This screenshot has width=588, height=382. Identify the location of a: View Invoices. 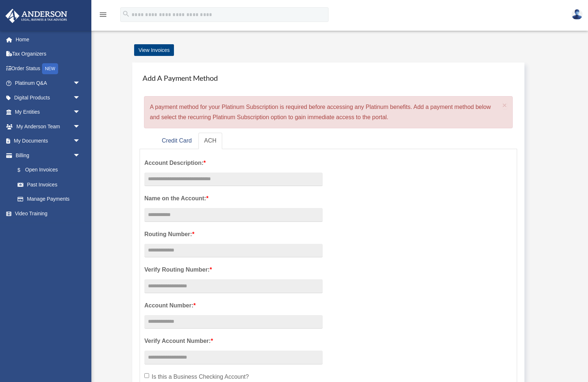
(154, 50).